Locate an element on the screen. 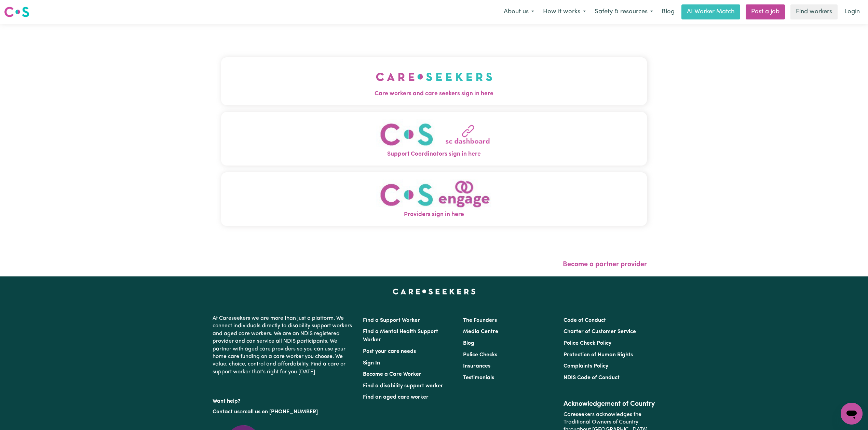 The height and width of the screenshot is (430, 868). button: Safety & resources is located at coordinates (623, 12).